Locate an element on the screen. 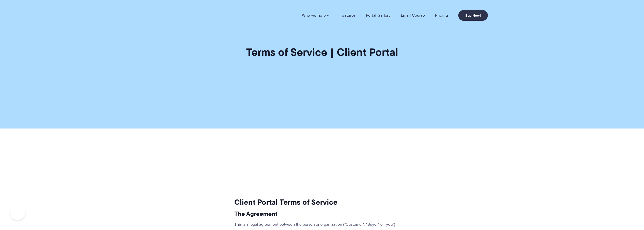 The width and height of the screenshot is (644, 230). a: Who we help is located at coordinates (315, 15).